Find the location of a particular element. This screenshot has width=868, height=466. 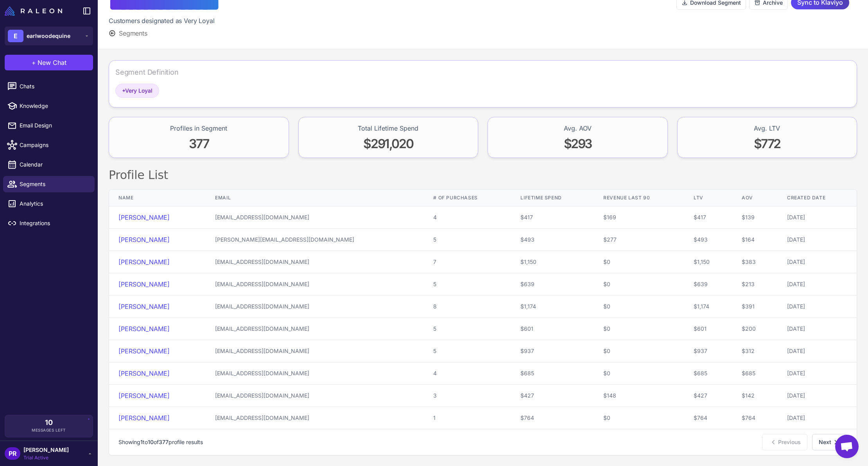

div: PR is located at coordinates (13, 453).